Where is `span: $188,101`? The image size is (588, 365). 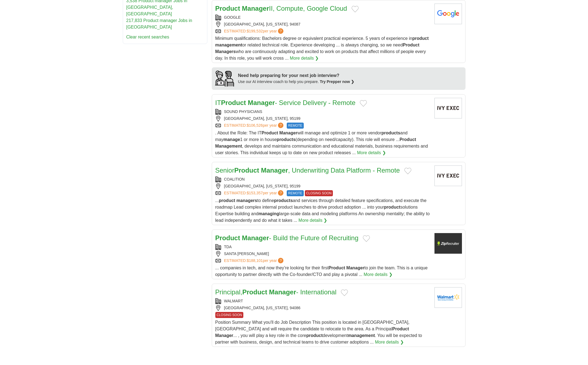
span: $188,101 is located at coordinates (254, 260).